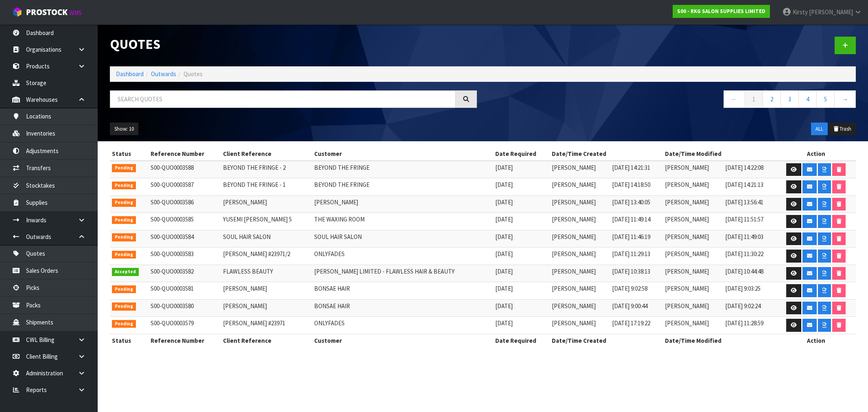 The width and height of the screenshot is (868, 412). What do you see at coordinates (124, 129) in the screenshot?
I see `button: Show: 10` at bounding box center [124, 129].